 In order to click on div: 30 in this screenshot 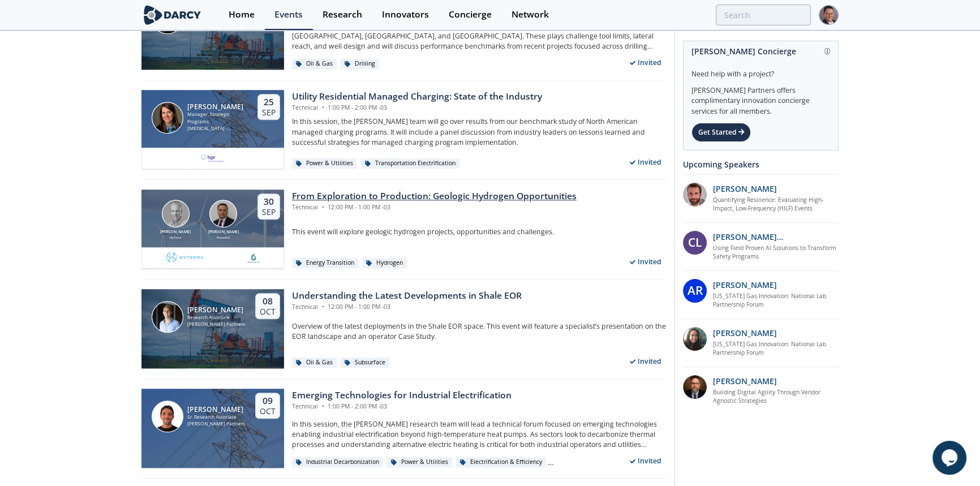, I will do `click(269, 202)`.